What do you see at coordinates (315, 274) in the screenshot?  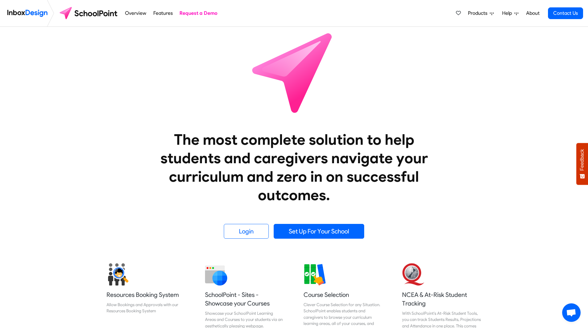 I see `img: 2022_01_13_icon_course_selection.svg` at bounding box center [315, 274].